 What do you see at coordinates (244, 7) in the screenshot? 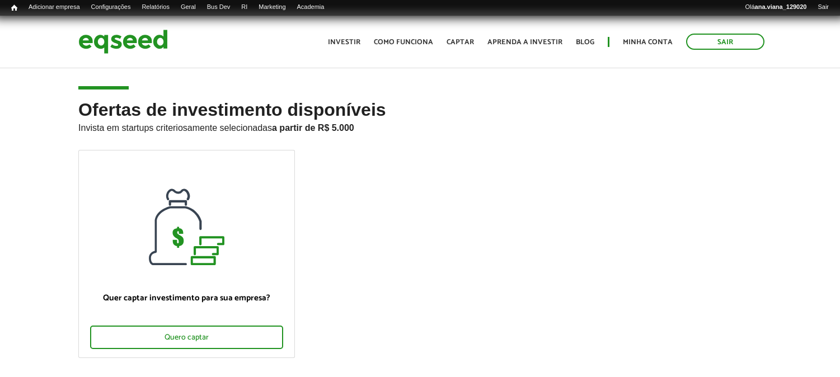
I see `a: RI` at bounding box center [244, 7].